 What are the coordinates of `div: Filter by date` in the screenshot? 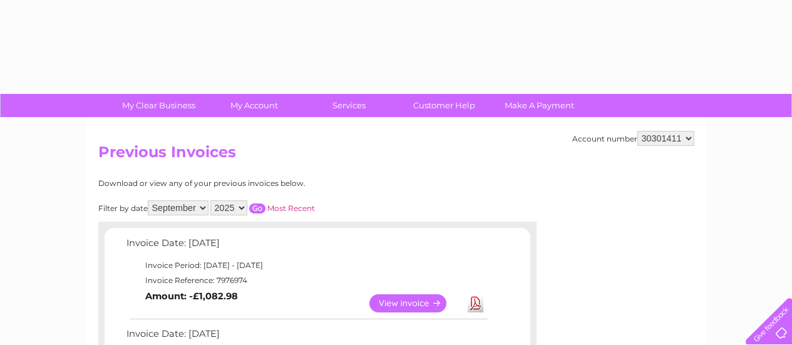 It's located at (262, 208).